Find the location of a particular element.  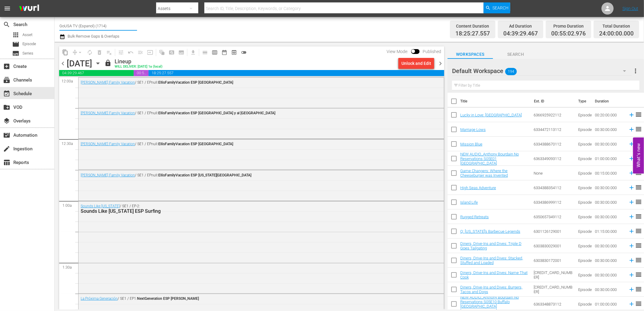

a: Sign Out is located at coordinates (630, 8).